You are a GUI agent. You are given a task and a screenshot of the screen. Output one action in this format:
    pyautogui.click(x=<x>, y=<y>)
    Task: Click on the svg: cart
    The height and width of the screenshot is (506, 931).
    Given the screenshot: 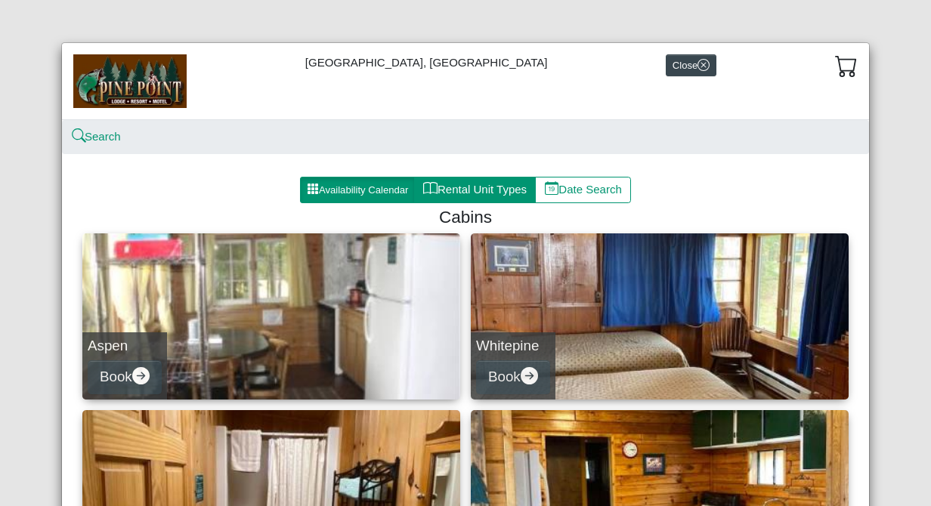 What is the action you would take?
    pyautogui.click(x=846, y=66)
    